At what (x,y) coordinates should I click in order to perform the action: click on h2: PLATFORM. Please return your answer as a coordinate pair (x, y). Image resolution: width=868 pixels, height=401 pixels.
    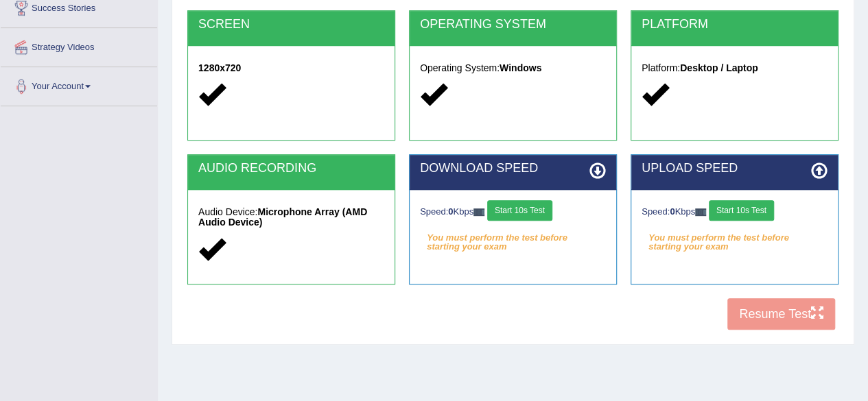
    Looking at the image, I should click on (734, 24).